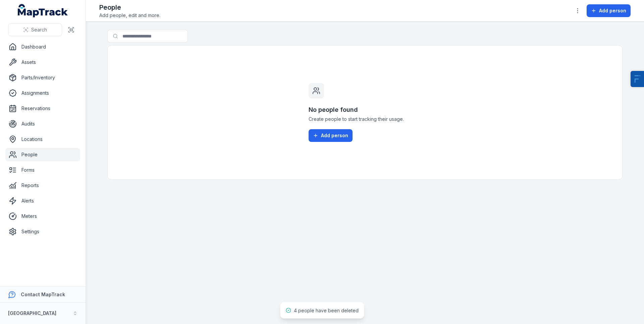 The image size is (644, 324). What do you see at coordinates (43, 47) in the screenshot?
I see `a: Dashboard` at bounding box center [43, 47].